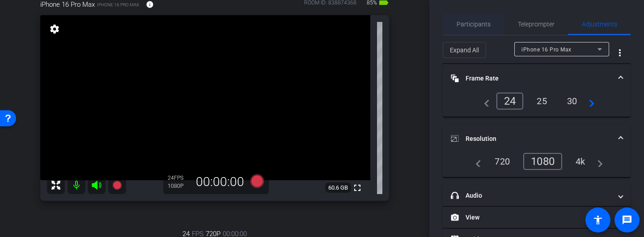 Image resolution: width=644 pixels, height=237 pixels. I want to click on button: More Options for Adjustments Panel, so click(620, 53).